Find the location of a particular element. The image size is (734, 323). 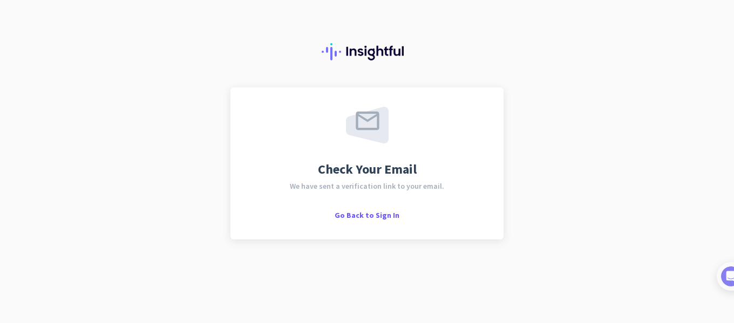

img: Insightful is located at coordinates (367, 52).